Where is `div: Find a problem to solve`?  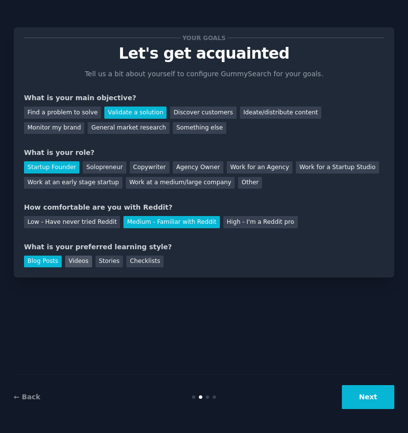 div: Find a problem to solve is located at coordinates (62, 113).